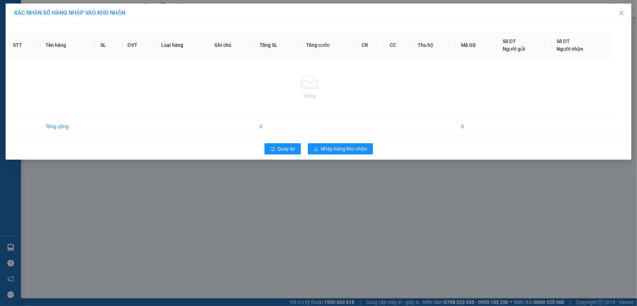  I want to click on th: STT, so click(23, 45).